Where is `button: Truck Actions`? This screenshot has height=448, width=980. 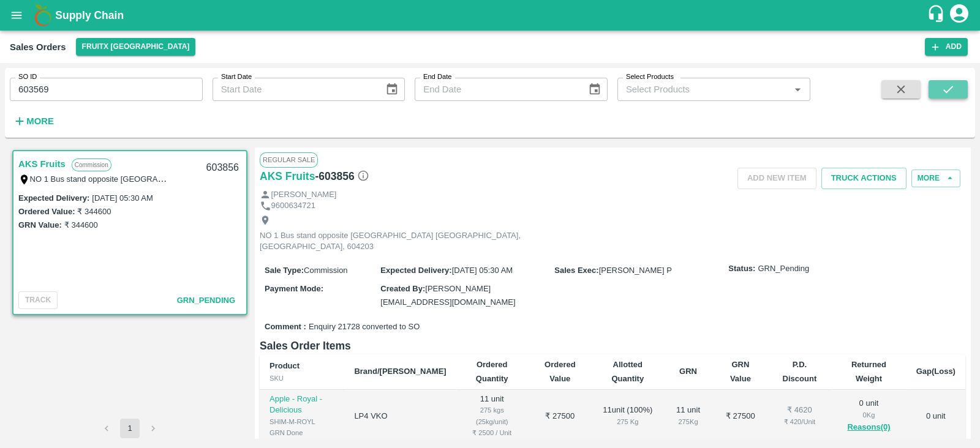
button: Truck Actions is located at coordinates (864, 178).